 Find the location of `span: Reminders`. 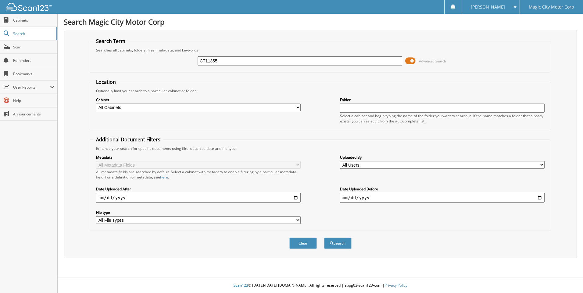

span: Reminders is located at coordinates (34, 60).